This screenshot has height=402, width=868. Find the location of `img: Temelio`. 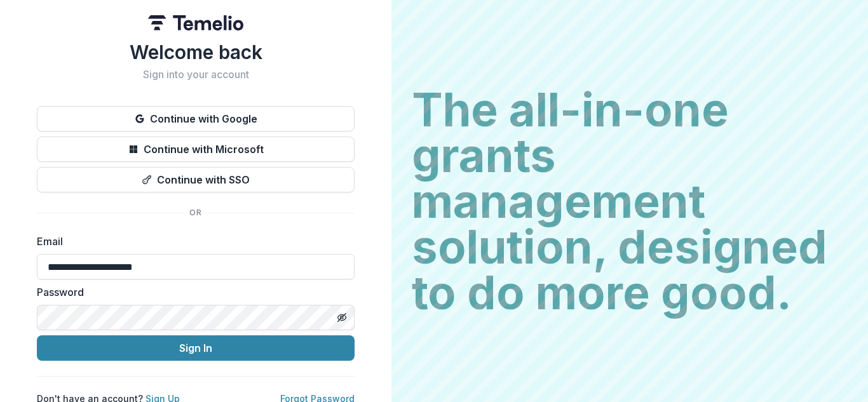

img: Temelio is located at coordinates (195, 23).